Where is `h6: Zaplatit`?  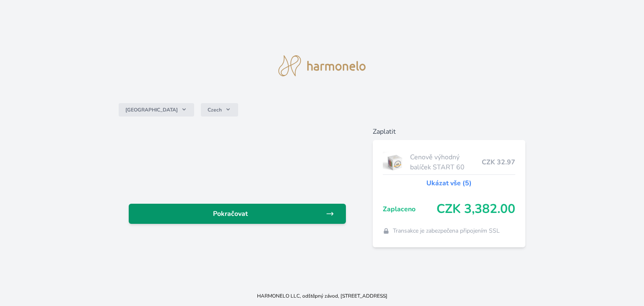 h6: Zaplatit is located at coordinates (449, 131).